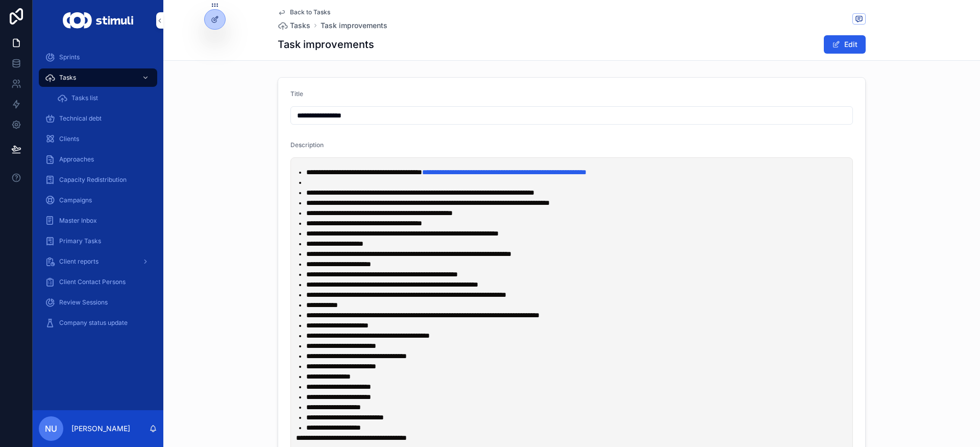  I want to click on a: Company status update, so click(98, 323).